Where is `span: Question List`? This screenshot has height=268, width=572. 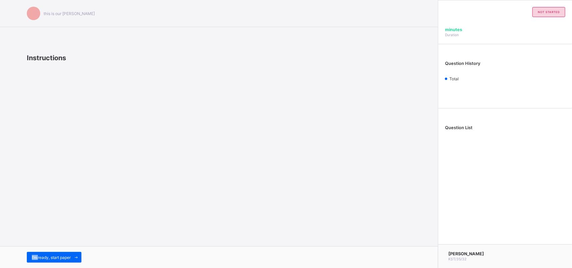 span: Question List is located at coordinates (459, 128).